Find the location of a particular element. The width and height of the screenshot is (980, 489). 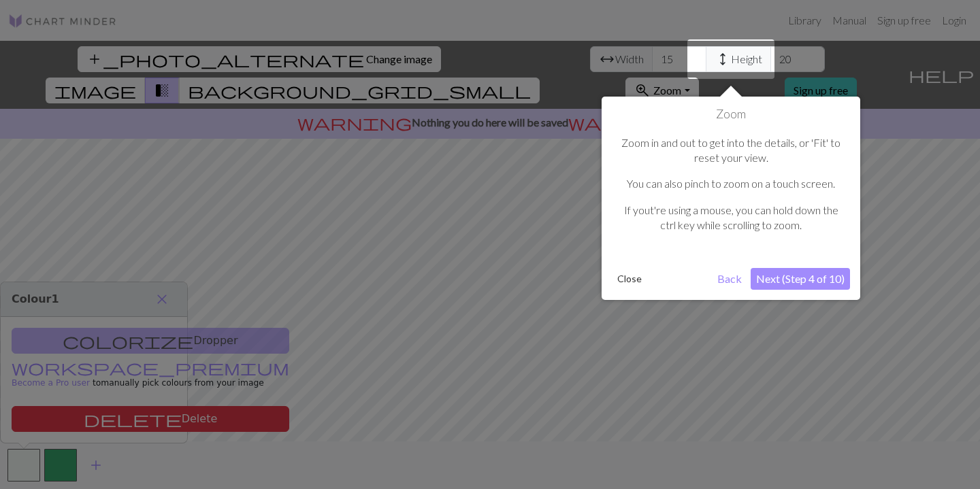

button: Next (Step 4 of 10) is located at coordinates (800, 279).